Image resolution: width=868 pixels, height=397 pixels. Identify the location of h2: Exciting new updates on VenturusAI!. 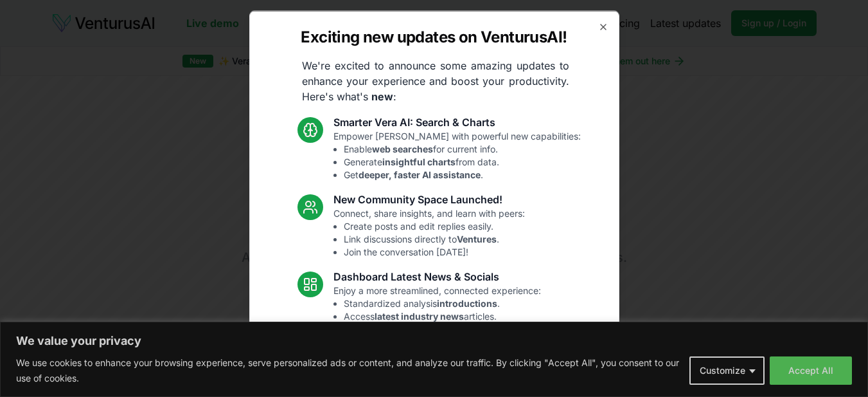
(434, 37).